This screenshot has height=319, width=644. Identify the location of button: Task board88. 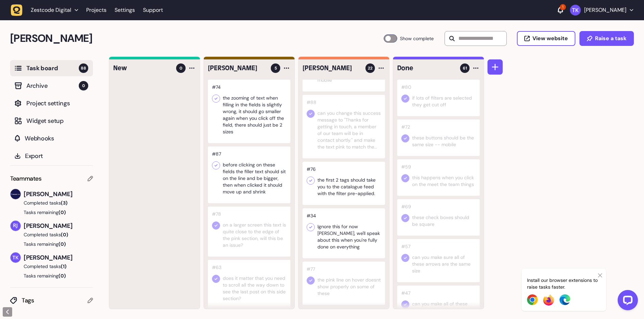
(52, 68).